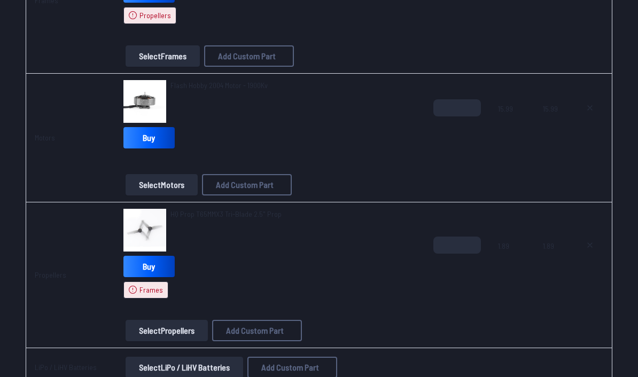 Image resolution: width=638 pixels, height=377 pixels. What do you see at coordinates (161, 185) in the screenshot?
I see `a: SelectMotors` at bounding box center [161, 185].